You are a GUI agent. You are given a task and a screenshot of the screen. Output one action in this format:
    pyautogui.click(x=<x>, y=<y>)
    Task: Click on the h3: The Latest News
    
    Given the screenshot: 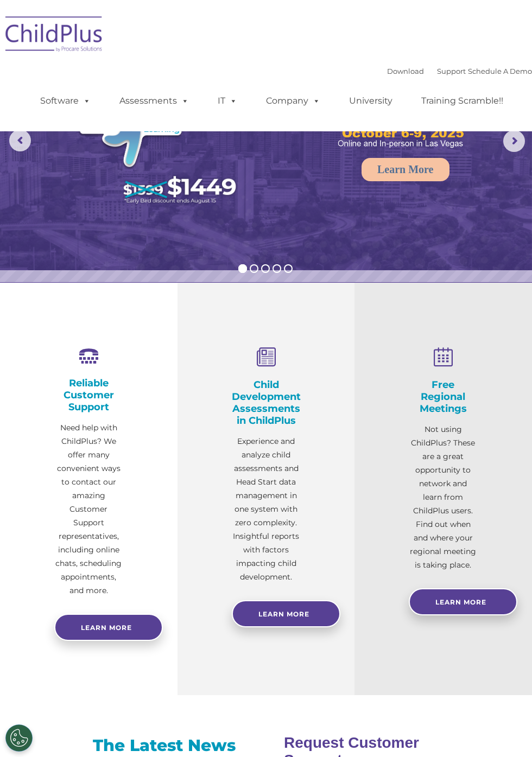 What is the action you would take?
    pyautogui.click(x=164, y=746)
    